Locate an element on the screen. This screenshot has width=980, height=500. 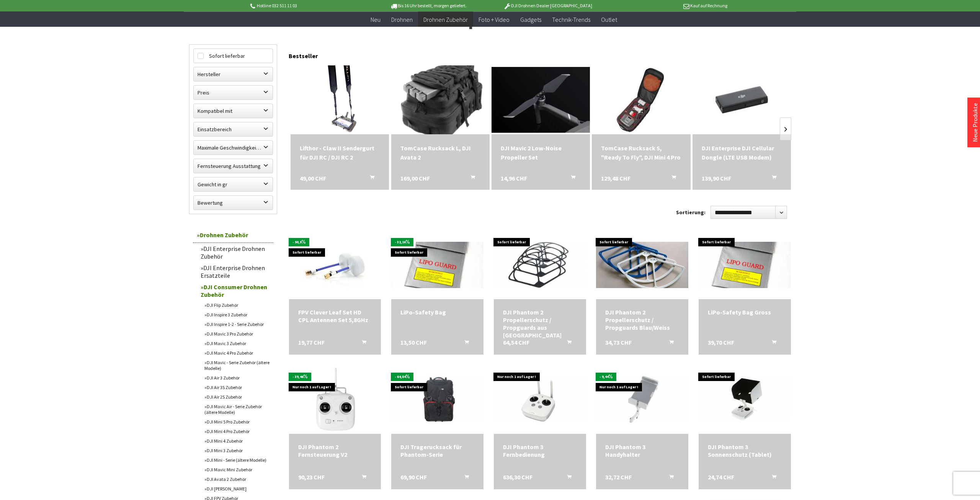
a: DJI Enterprise Drohnen Ersatzteile is located at coordinates (235, 272).